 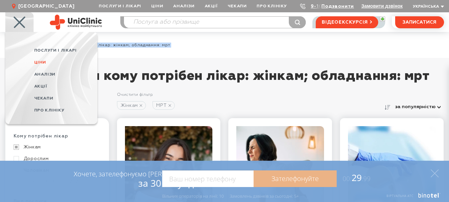 What do you see at coordinates (382, 6) in the screenshot?
I see `button: Замовити дзвінок` at bounding box center [382, 6].